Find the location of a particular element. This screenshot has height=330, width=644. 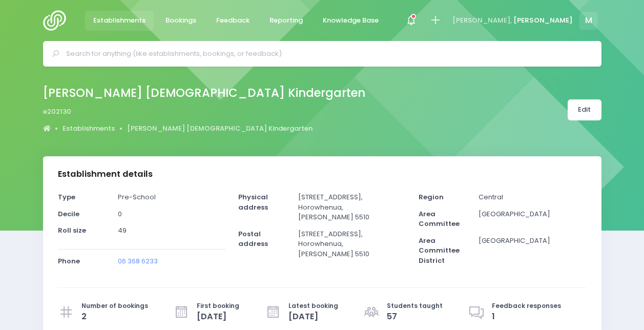

span: M is located at coordinates (588, 20).